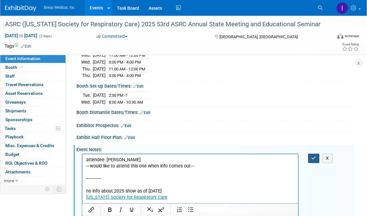  Describe the element at coordinates (215, 137) in the screenshot. I see `div: Exhibit Hall Floor Plan:` at that location.